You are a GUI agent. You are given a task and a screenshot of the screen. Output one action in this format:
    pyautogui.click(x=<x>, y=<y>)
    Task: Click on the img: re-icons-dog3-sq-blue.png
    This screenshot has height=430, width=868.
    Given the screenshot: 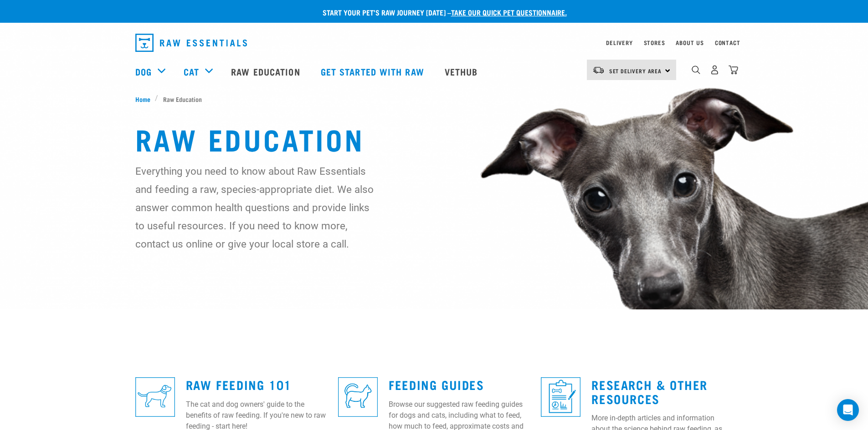 What is the action you would take?
    pyautogui.click(x=155, y=397)
    